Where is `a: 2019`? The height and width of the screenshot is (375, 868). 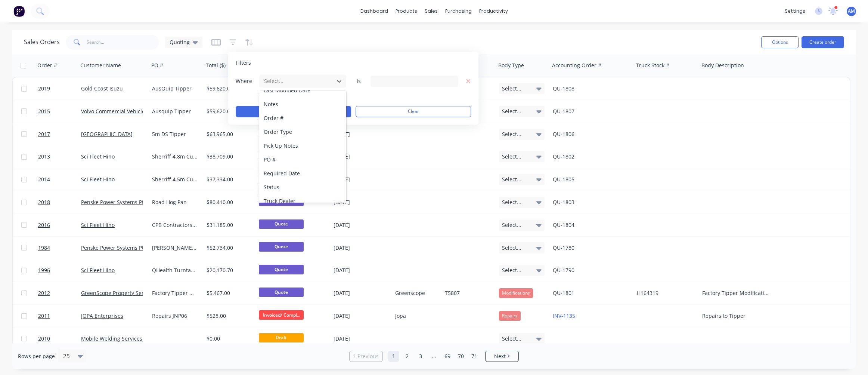
a: 2019 is located at coordinates (59, 89).